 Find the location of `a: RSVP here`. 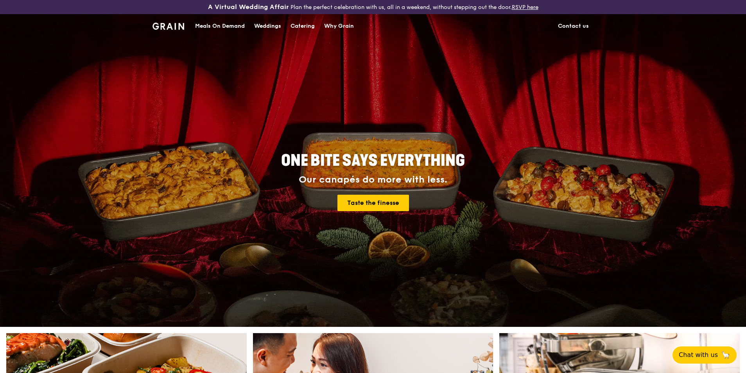

a: RSVP here is located at coordinates (525, 7).